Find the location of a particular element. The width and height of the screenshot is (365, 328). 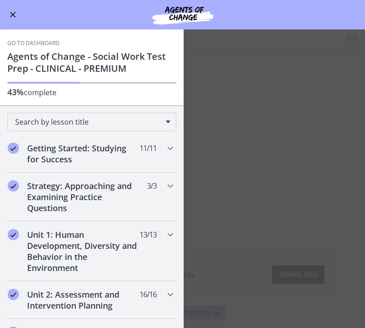

span: 3 / 3 is located at coordinates (152, 186).